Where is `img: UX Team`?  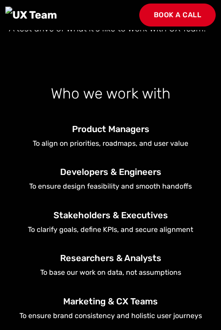
img: UX Team is located at coordinates (31, 15).